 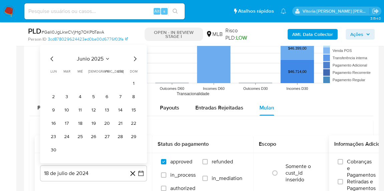 I want to click on span: Ações, so click(x=356, y=34).